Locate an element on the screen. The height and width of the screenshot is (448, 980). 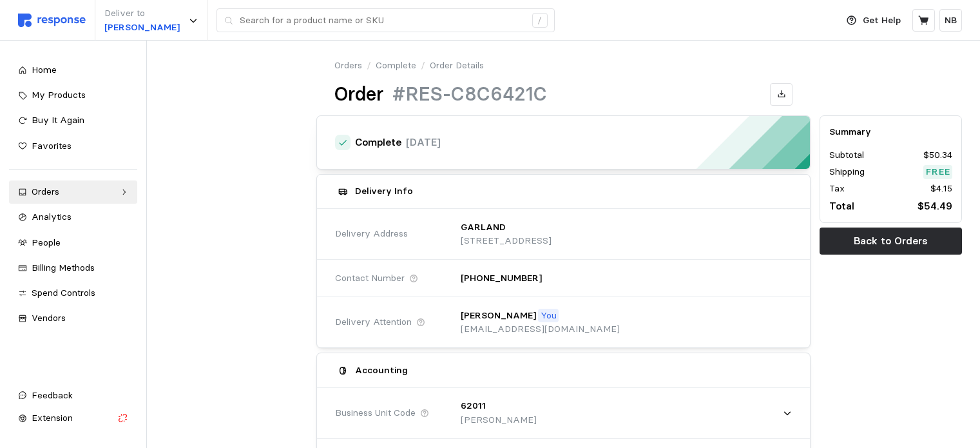
h5: Summary is located at coordinates (890, 131).